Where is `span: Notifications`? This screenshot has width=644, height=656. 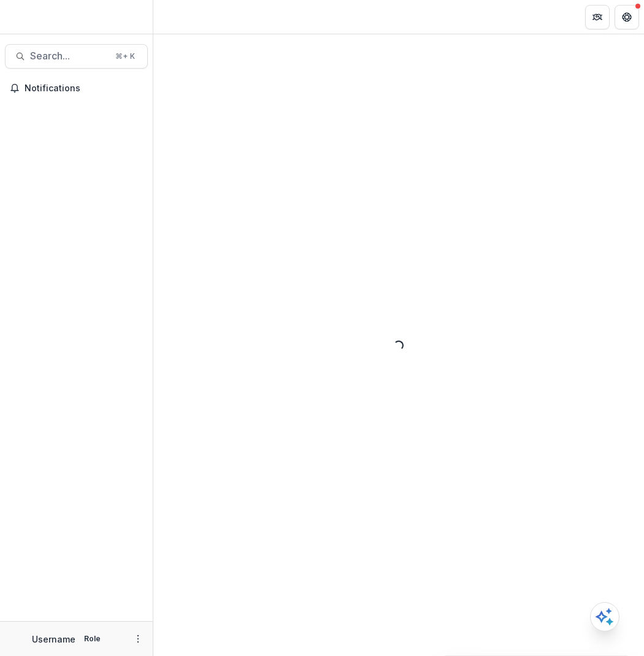
span: Notifications is located at coordinates (83, 88).